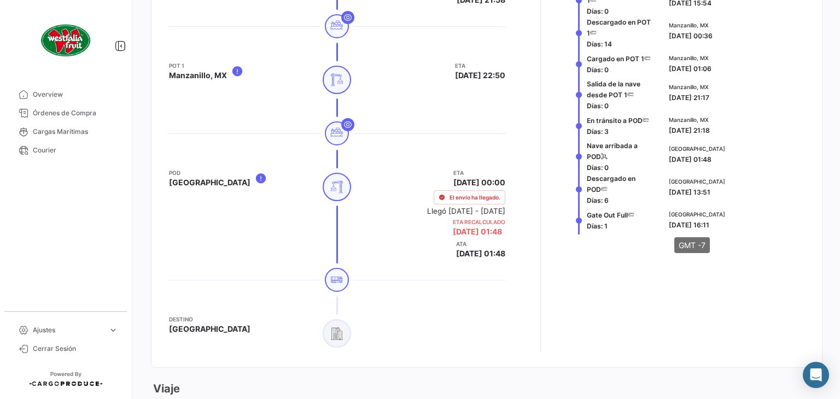 The height and width of the screenshot is (399, 840). What do you see at coordinates (597, 131) in the screenshot?
I see `span: Días: 3` at bounding box center [597, 131].